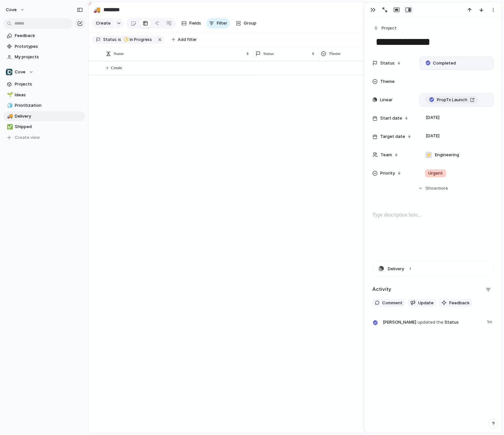 The image size is (504, 435). Describe the element at coordinates (49, 57) in the screenshot. I see `span: My projects` at that location.